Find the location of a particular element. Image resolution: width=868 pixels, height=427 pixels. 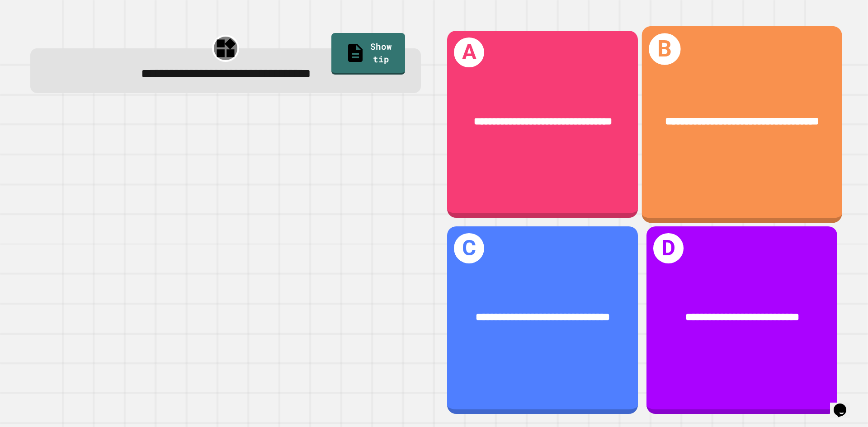

h1: C is located at coordinates (468, 248).